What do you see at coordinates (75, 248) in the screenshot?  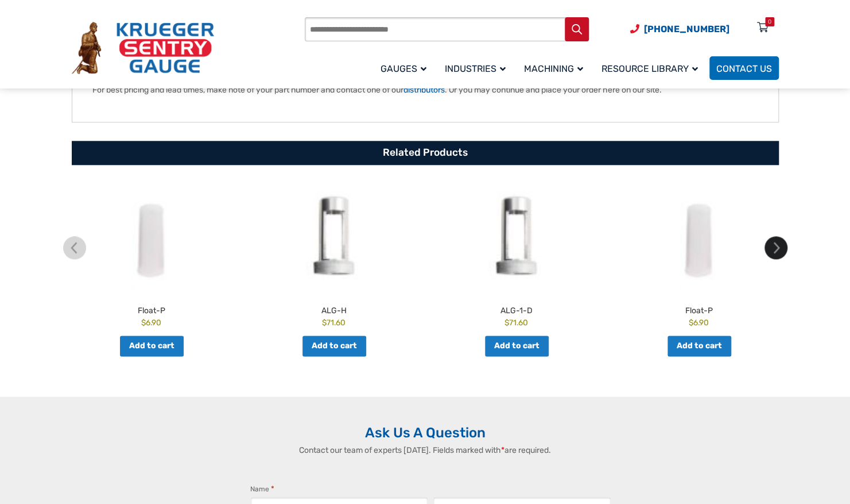 I see `img: chevron-left.svg` at bounding box center [75, 248].